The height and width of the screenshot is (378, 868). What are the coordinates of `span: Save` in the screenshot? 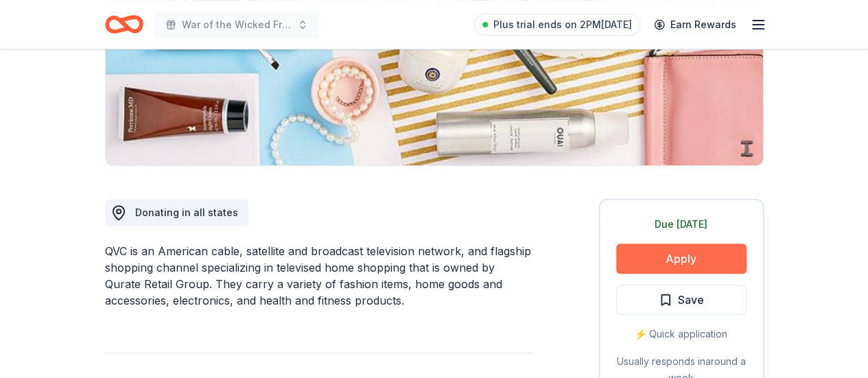 It's located at (691, 300).